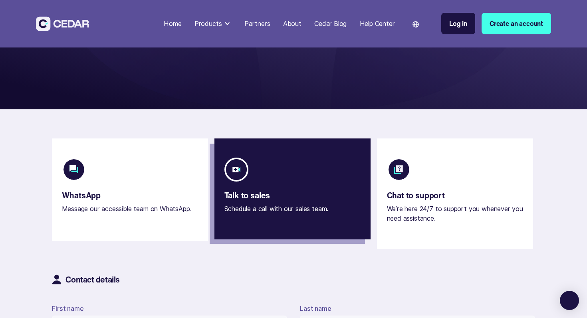 The width and height of the screenshot is (587, 318). Describe the element at coordinates (90, 280) in the screenshot. I see `h2: Contact details` at that location.